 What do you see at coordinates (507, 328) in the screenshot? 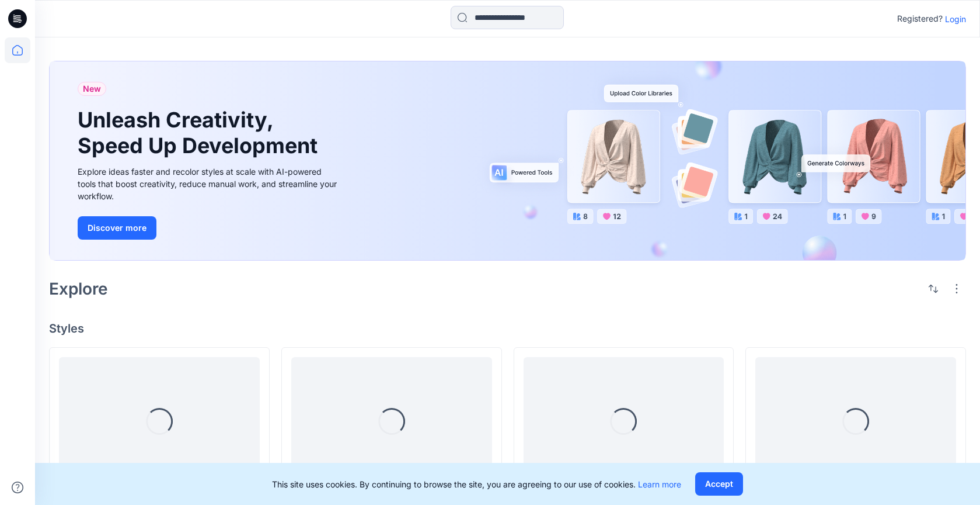
I see `h4: Styles` at bounding box center [507, 328].